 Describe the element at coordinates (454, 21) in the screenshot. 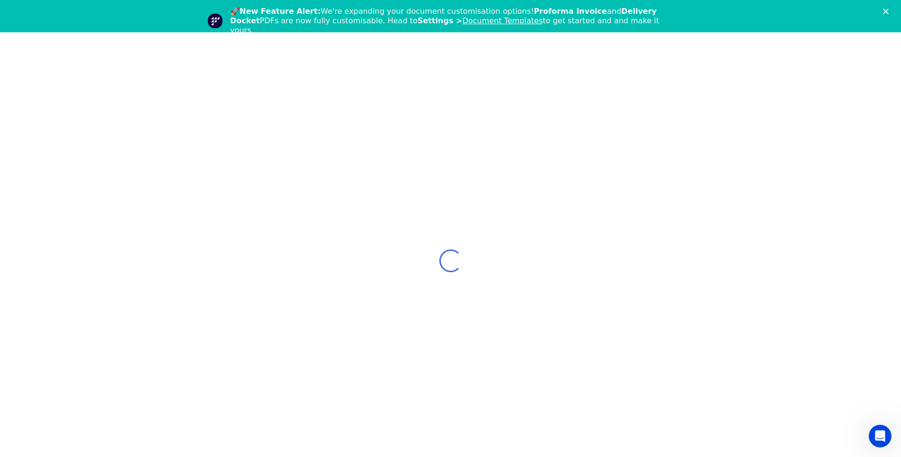

I see `div: 🚀 We're expanding your document customisation options! and PDFs are now fully customisable. Head ...` at that location.